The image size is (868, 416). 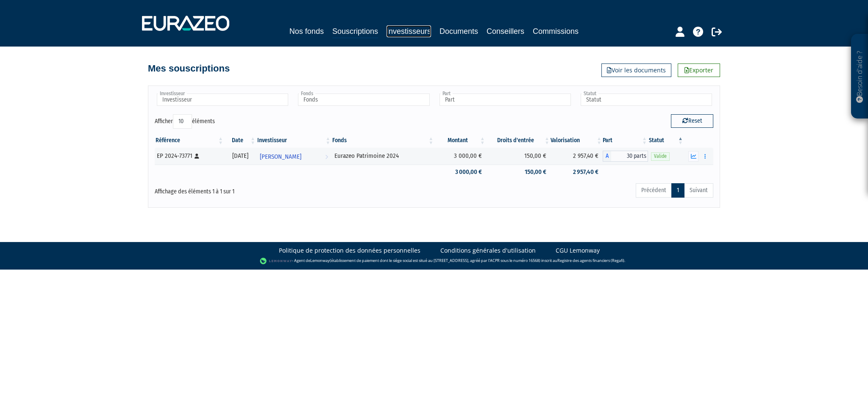 What do you see at coordinates (578, 250) in the screenshot?
I see `a: CGU Lemonway` at bounding box center [578, 250].